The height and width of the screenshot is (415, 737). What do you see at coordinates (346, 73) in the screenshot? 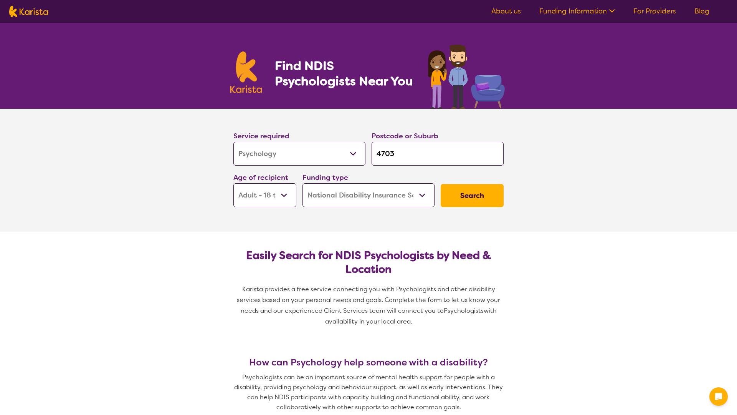
I see `h1: Find NDIS Psychologists Near You` at bounding box center [346, 73].